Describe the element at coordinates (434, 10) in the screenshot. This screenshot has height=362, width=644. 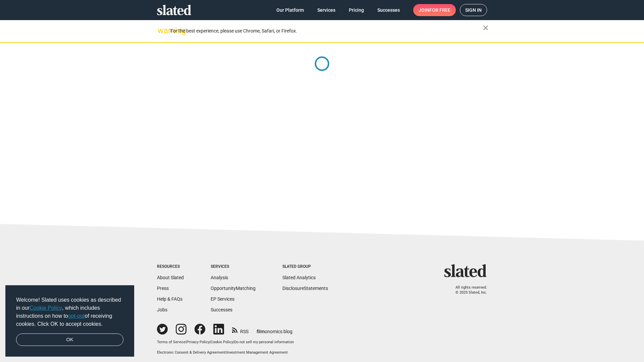
I see `span: Join` at that location.